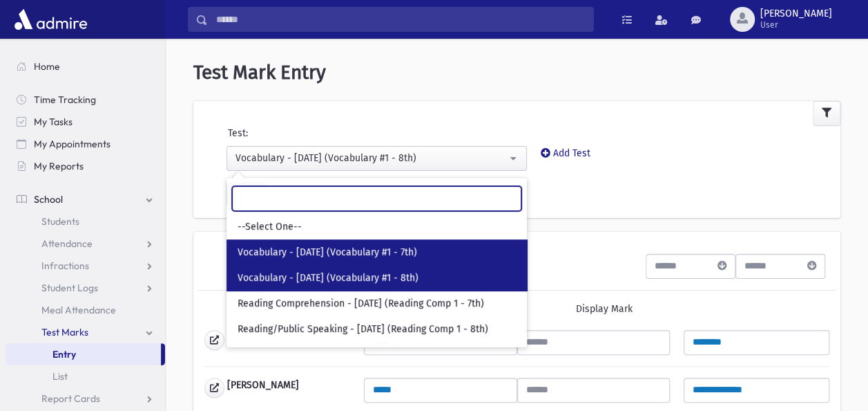 The image size is (868, 411). Describe the element at coordinates (85, 144) in the screenshot. I see `a: My Appointments` at that location.